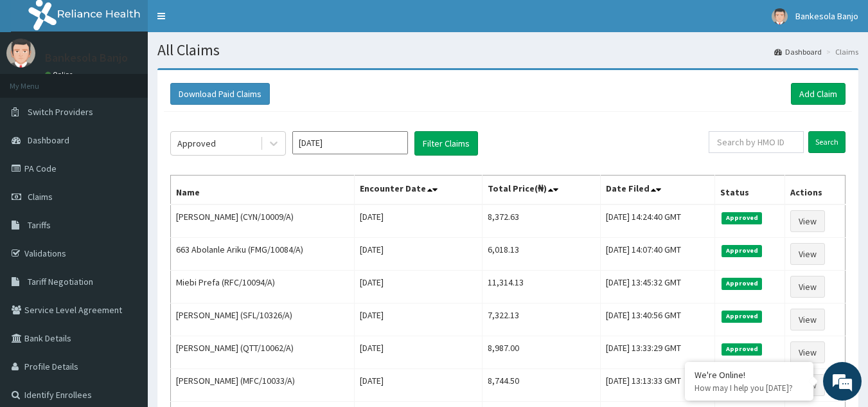 This screenshot has width=868, height=407. What do you see at coordinates (541, 191) in the screenshot?
I see `th: Total Price(₦)` at bounding box center [541, 191].